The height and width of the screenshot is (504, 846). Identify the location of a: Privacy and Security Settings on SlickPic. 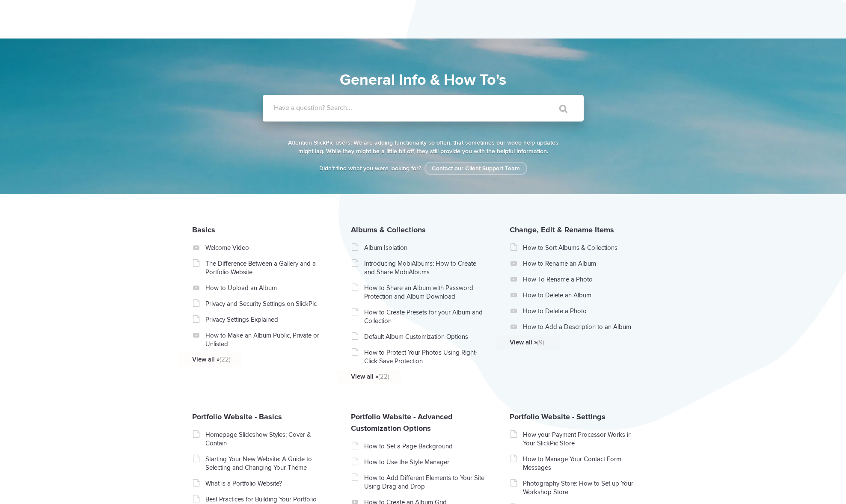
(266, 304).